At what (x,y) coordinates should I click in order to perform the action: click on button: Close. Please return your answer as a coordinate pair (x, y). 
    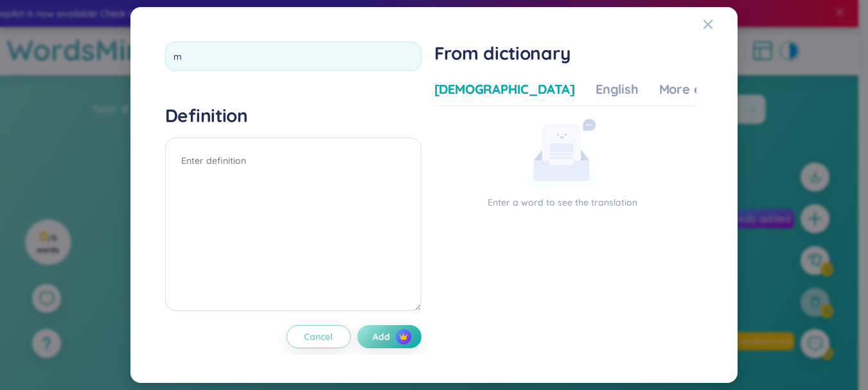
    Looking at the image, I should click on (721, 24).